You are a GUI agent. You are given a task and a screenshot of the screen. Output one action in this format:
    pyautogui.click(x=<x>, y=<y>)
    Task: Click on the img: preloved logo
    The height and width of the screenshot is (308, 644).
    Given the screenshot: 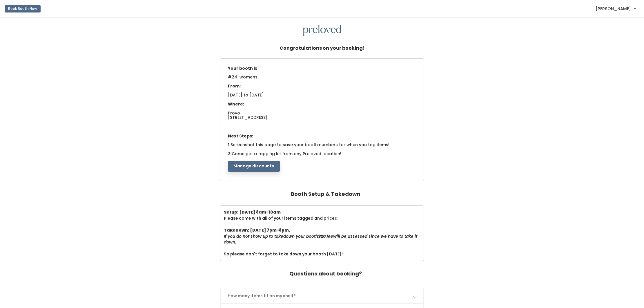 What is the action you would take?
    pyautogui.click(x=322, y=30)
    